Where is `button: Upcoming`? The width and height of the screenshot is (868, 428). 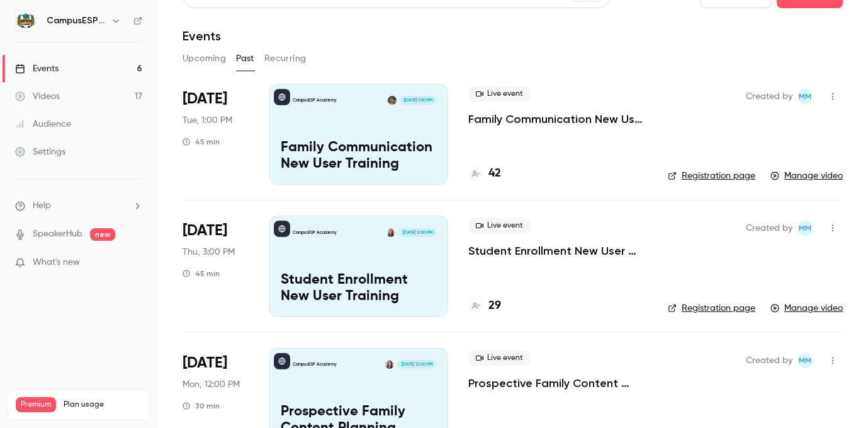
button: Upcoming is located at coordinates (204, 58).